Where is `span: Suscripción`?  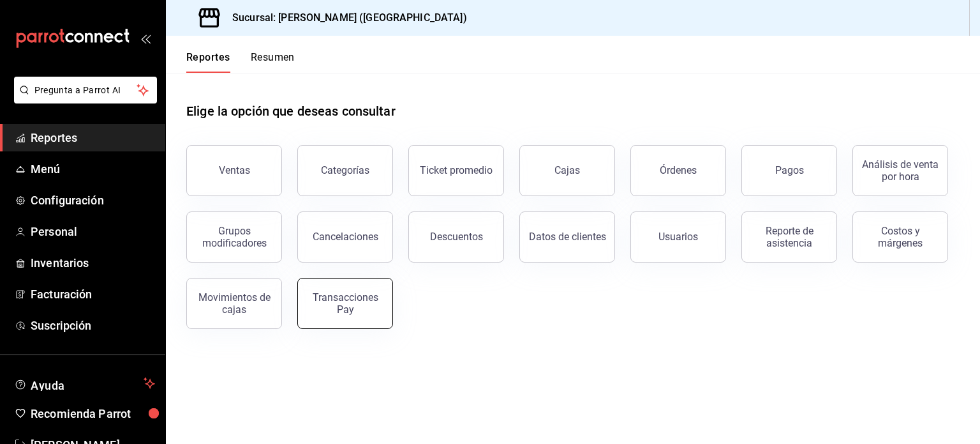
span: Suscripción is located at coordinates (93, 325).